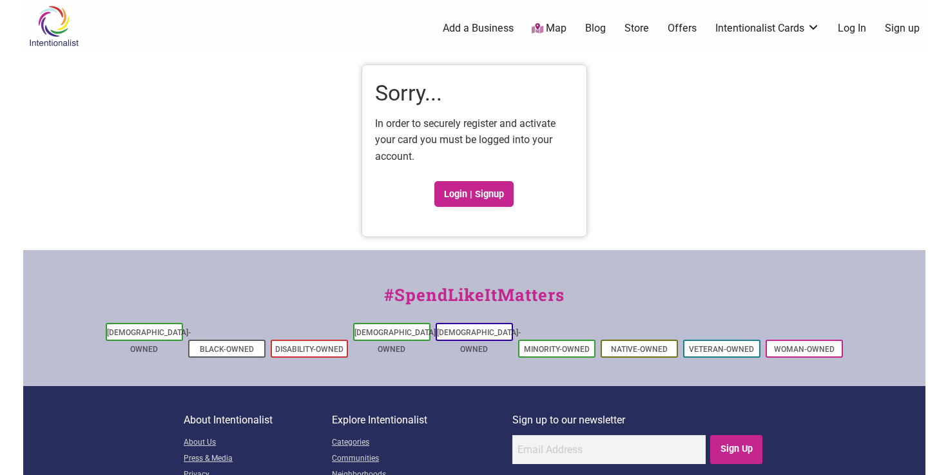 This screenshot has height=475, width=948. What do you see at coordinates (474, 93) in the screenshot?
I see `h1: Sorry...` at bounding box center [474, 93].